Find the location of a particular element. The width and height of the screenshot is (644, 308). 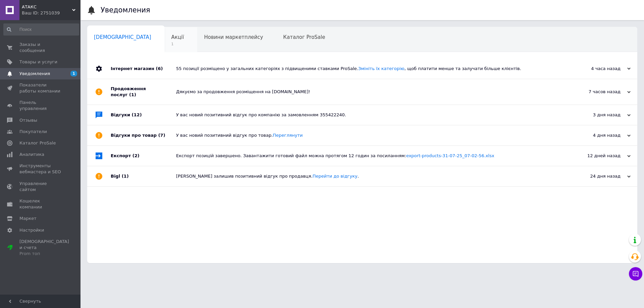

span: Настройки is located at coordinates (32, 230).